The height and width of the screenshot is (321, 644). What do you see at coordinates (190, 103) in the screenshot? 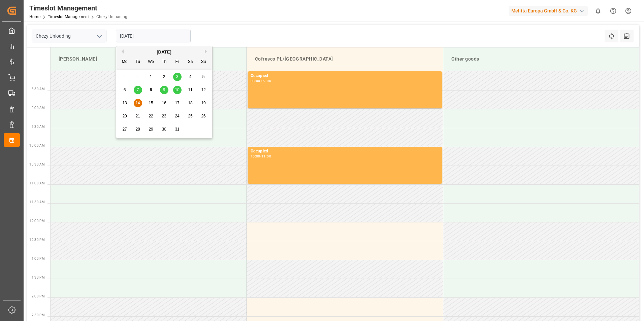
I see `div: Choose Saturday, October 18th, 2025` at bounding box center [190, 103].